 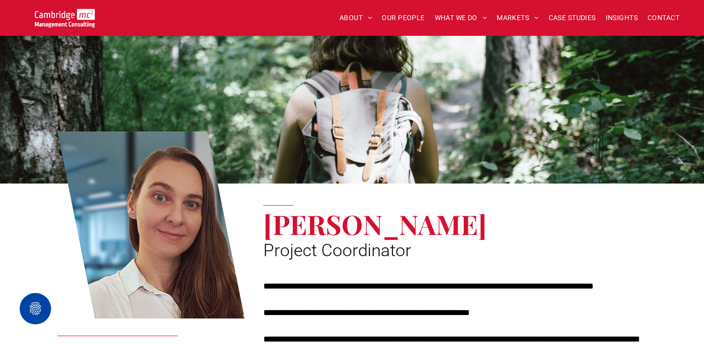 I want to click on a: ABOUT, so click(x=356, y=18).